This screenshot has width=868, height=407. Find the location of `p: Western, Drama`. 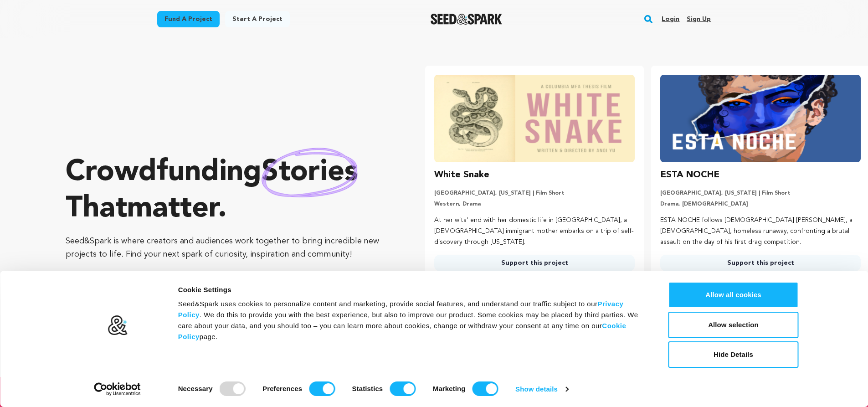

p: Western, Drama is located at coordinates (534, 204).